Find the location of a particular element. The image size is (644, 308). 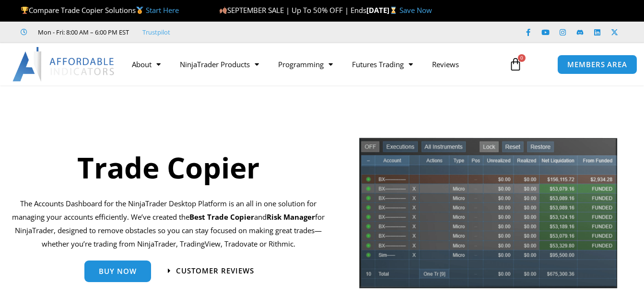

img: LogoAI | Affordable Indicators – NinjaTrader is located at coordinates (64, 64).